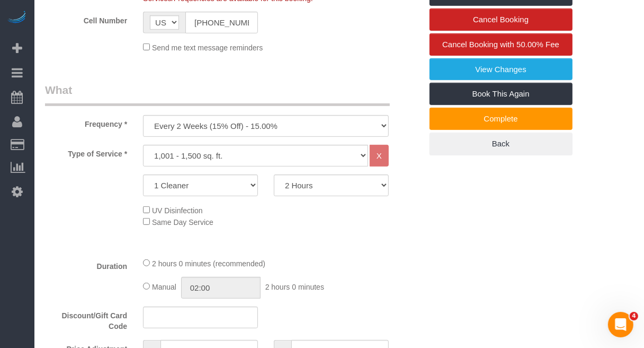 The height and width of the screenshot is (348, 644). I want to click on a: Cancel Booking with 50.00% Fee, so click(501, 44).